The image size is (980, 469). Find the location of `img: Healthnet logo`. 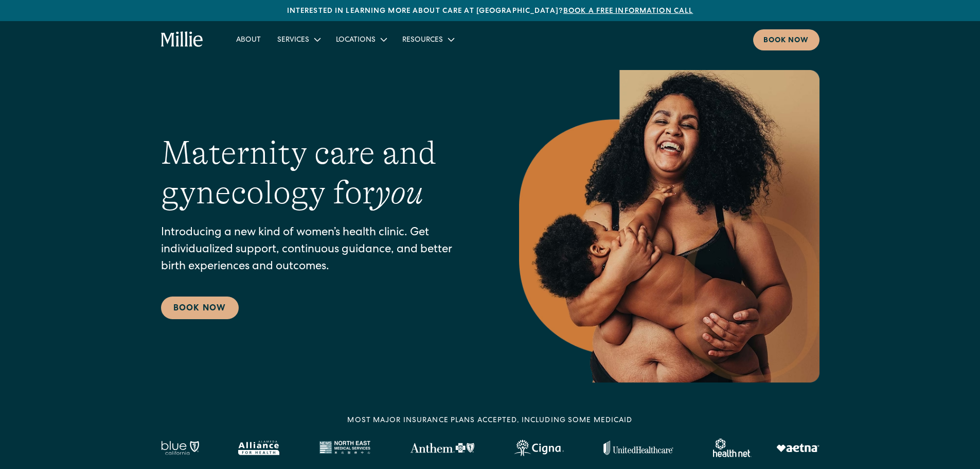

img: Healthnet logo is located at coordinates (732, 448).